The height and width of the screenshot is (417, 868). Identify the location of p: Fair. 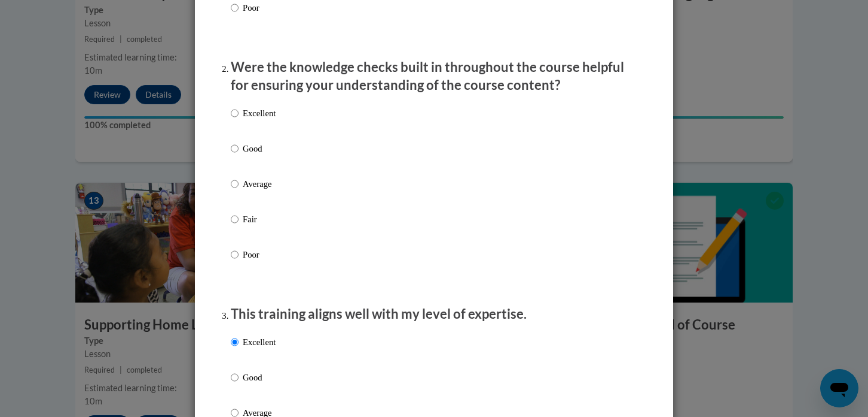
(259, 219).